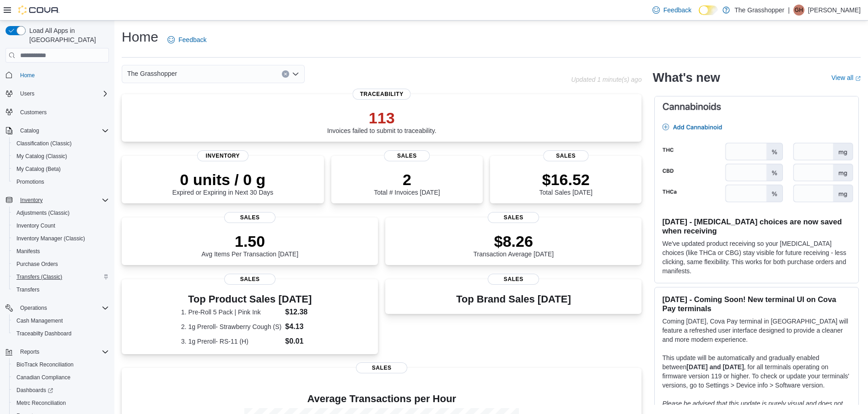  What do you see at coordinates (33, 308) in the screenshot?
I see `span: Operations` at bounding box center [33, 308].